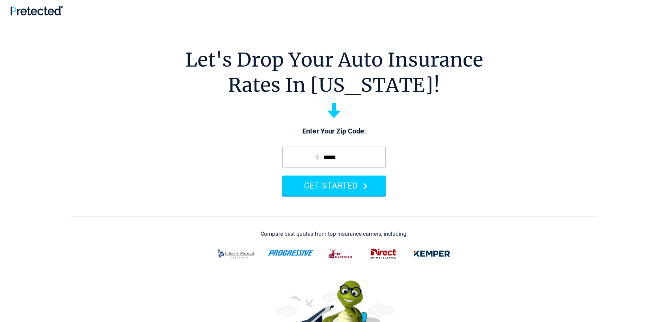  Describe the element at coordinates (334, 234) in the screenshot. I see `div: Compare best quotes from top insurance carriers, including:` at that location.